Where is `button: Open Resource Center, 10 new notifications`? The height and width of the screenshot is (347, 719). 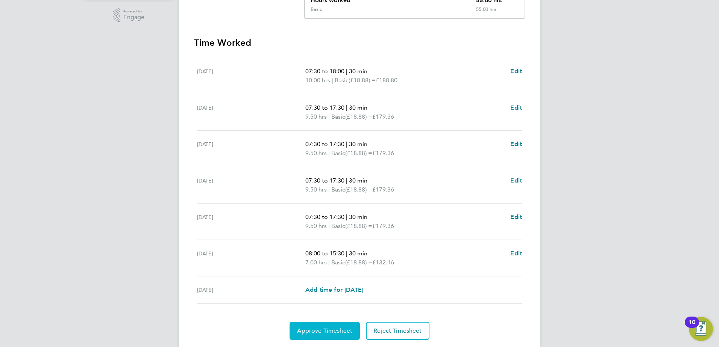
button: Open Resource Center, 10 new notifications is located at coordinates (701, 329).